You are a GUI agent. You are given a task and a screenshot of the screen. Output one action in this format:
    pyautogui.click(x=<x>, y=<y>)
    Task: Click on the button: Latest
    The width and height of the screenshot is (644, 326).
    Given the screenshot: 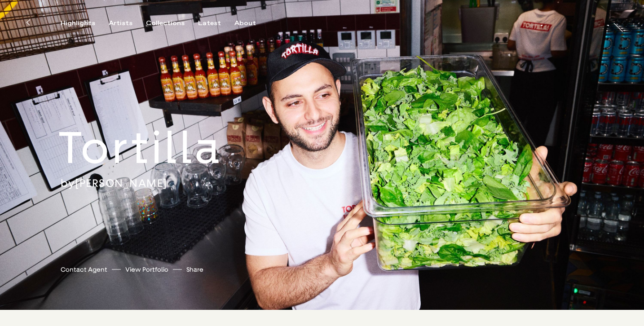 What is the action you would take?
    pyautogui.click(x=216, y=23)
    